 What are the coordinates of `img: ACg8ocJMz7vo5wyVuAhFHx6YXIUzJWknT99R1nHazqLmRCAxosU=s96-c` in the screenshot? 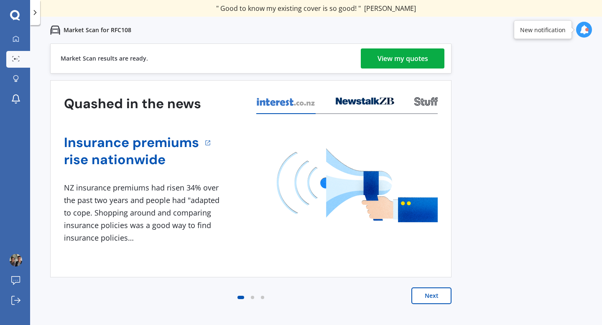 It's located at (16, 261).